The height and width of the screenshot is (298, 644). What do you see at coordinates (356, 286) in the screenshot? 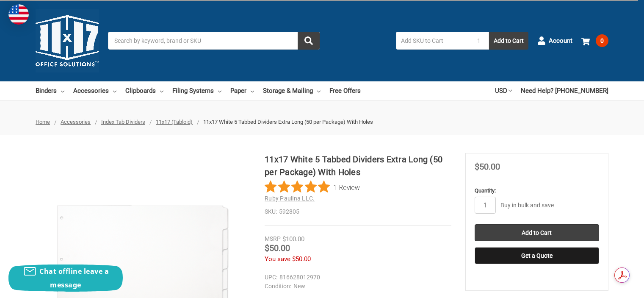
I see `dd: New` at bounding box center [356, 286].